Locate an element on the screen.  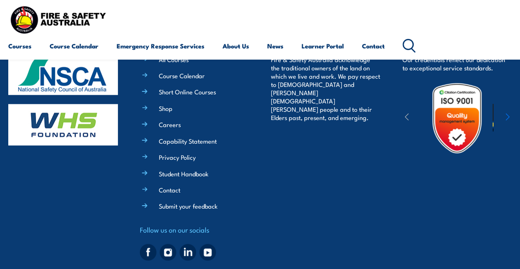
a: Emergency Response Services is located at coordinates (161, 46).